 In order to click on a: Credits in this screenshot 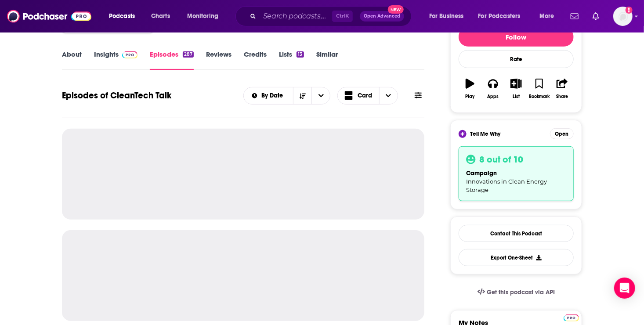, I will do `click(255, 60)`.